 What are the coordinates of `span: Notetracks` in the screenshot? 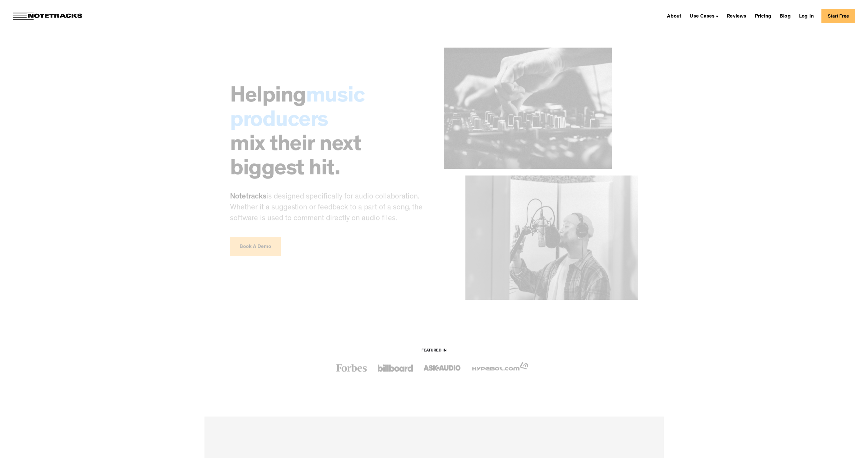 It's located at (249, 197).